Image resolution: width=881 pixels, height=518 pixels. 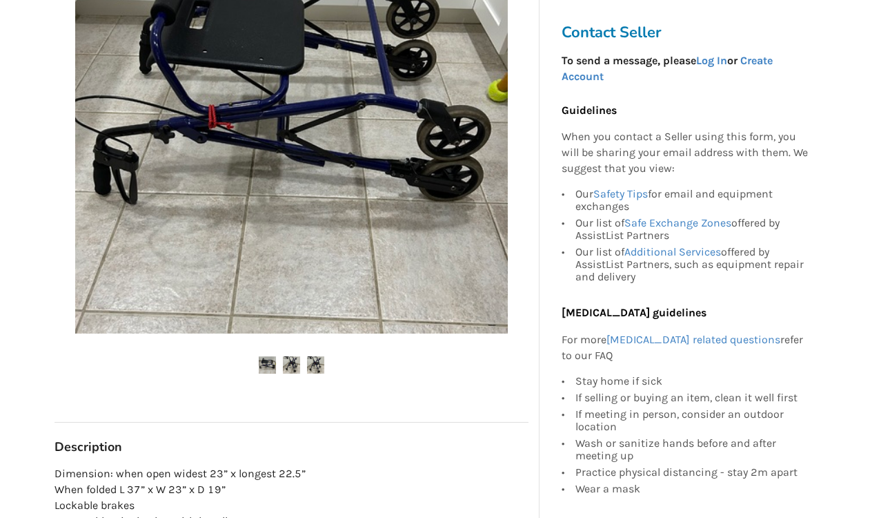 I want to click on p: For more refer to our FAQ, so click(x=685, y=348).